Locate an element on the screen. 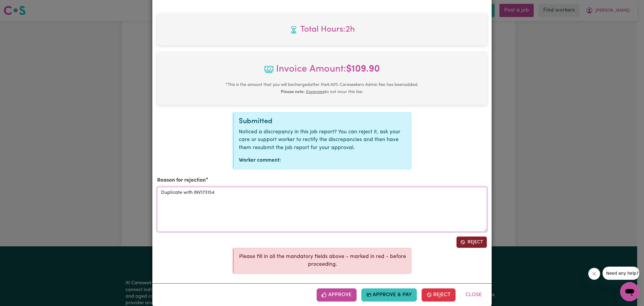  span: Submitted is located at coordinates (256, 121).